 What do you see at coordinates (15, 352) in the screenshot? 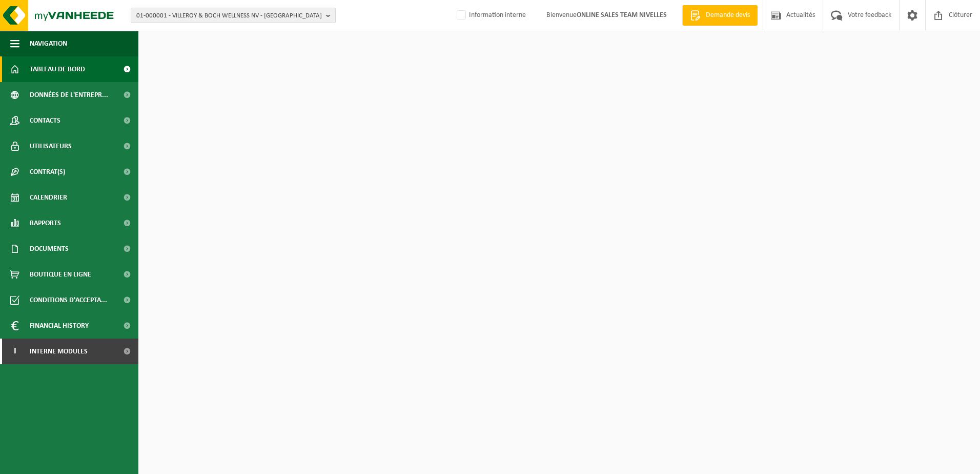
I see `span: I` at bounding box center [15, 352].